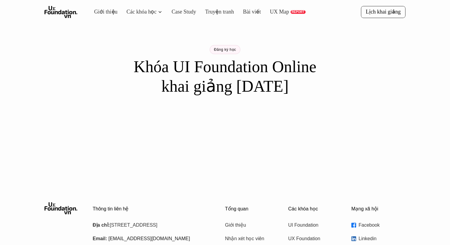 Image resolution: width=450 pixels, height=245 pixels. What do you see at coordinates (220, 12) in the screenshot?
I see `a: Truyện tranh` at bounding box center [220, 12].